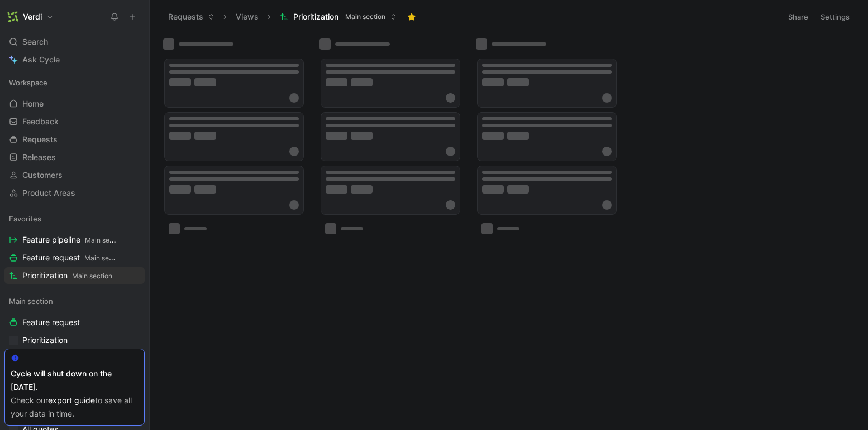 This screenshot has height=430, width=868. I want to click on span: Ask Cycle, so click(41, 60).